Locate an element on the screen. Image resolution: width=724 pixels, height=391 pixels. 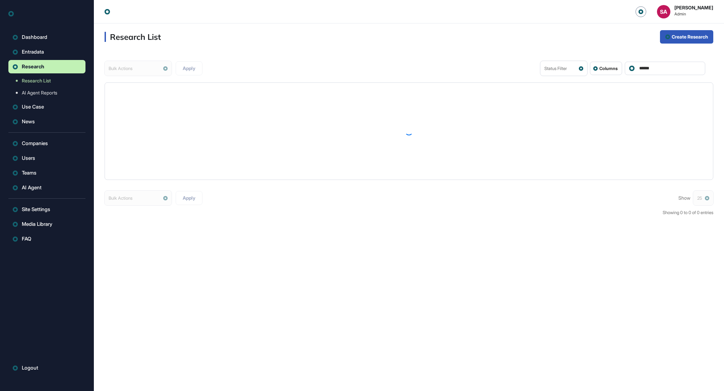
span: Dashboard is located at coordinates (35, 37).